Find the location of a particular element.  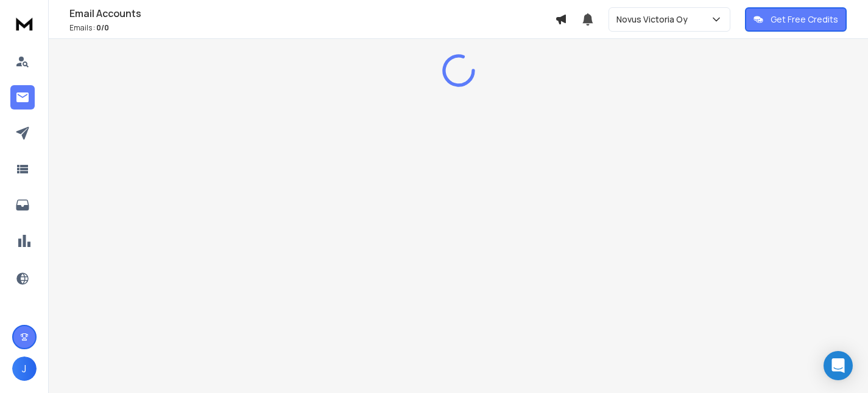

p: Novus Victoria Oy is located at coordinates (654, 20).